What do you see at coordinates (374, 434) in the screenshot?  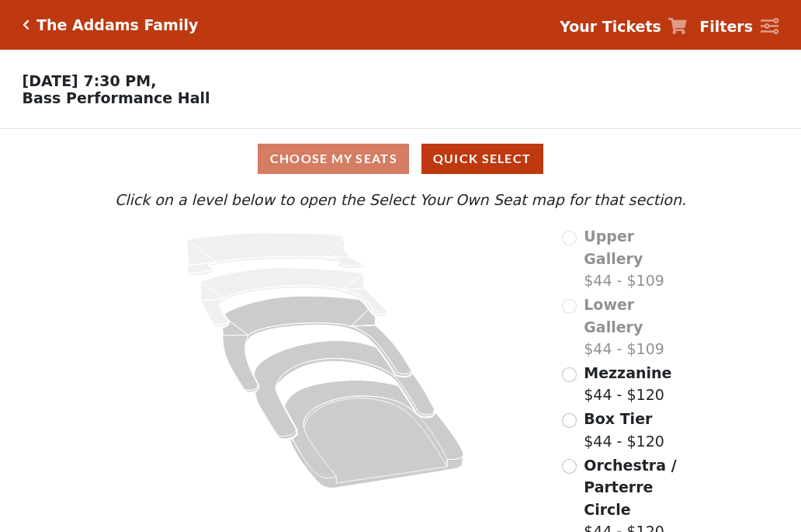 I see `path: Orchestra / Parterre Circle - Seats Available: 83` at bounding box center [374, 434].